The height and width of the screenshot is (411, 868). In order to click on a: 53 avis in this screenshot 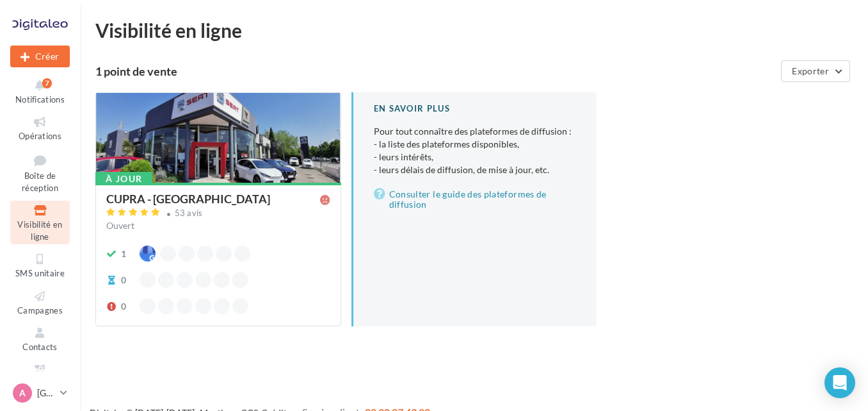, I will do `click(218, 214)`.